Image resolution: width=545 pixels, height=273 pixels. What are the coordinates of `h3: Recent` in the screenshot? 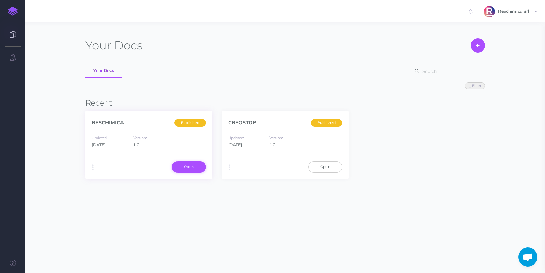 It's located at (285, 103).